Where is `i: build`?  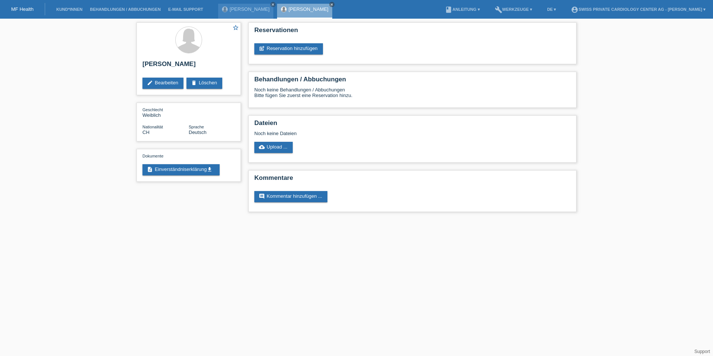
i: build is located at coordinates (498, 10).